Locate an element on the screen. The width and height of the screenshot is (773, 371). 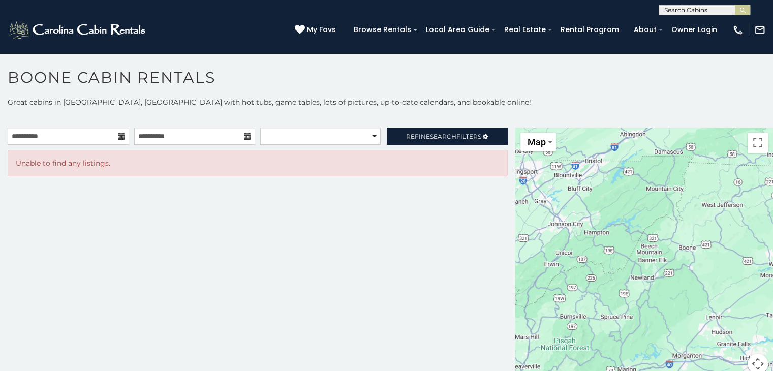
a: Owner Login is located at coordinates (694, 29).